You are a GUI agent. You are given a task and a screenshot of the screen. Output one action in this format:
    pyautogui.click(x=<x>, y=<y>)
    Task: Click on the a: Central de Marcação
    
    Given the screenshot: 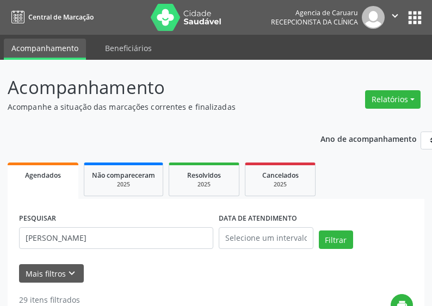 What is the action you would take?
    pyautogui.click(x=51, y=17)
    